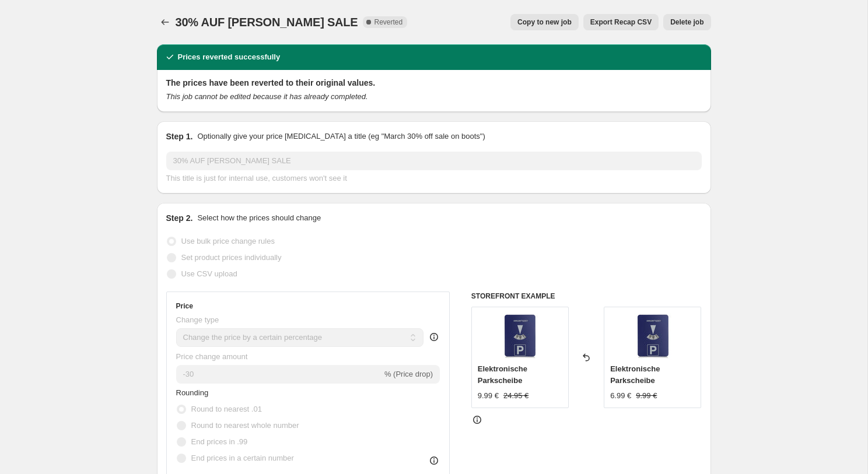 This screenshot has height=474, width=868. Describe the element at coordinates (231, 257) in the screenshot. I see `span: Set product prices individually` at that location.